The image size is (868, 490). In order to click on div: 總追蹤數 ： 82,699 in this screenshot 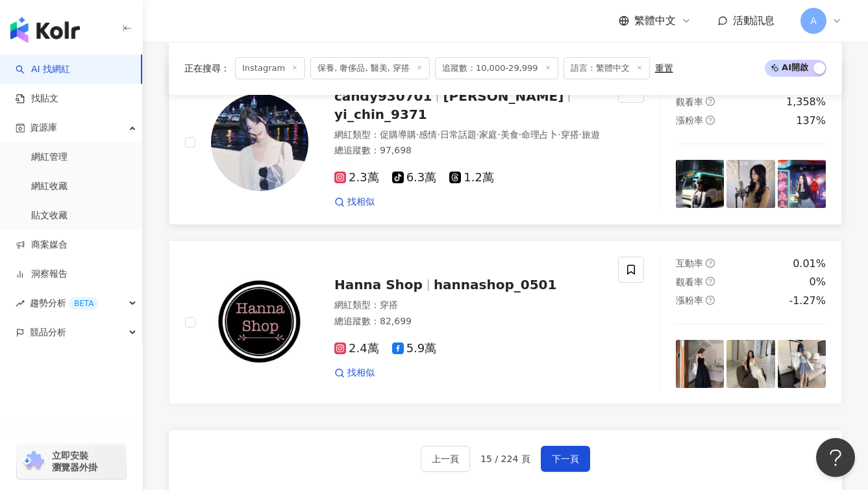, I will do `click(468, 321)`.